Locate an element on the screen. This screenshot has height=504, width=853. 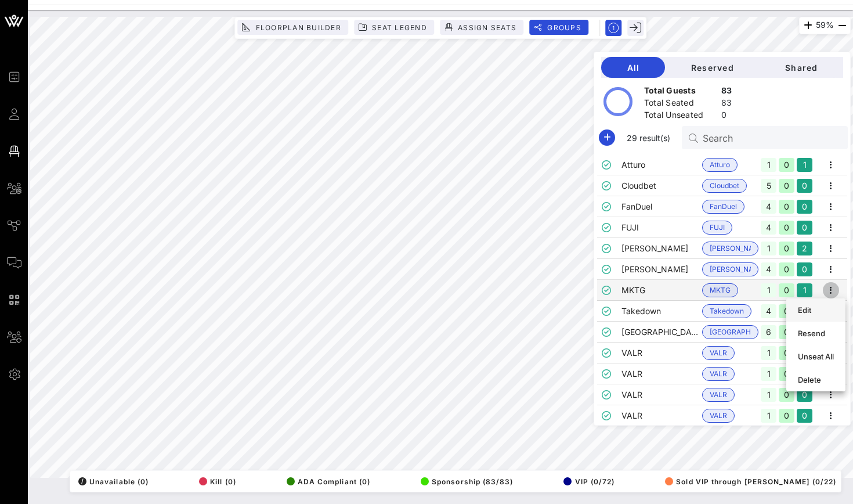
span: Kill (0) is located at coordinates (218, 482).